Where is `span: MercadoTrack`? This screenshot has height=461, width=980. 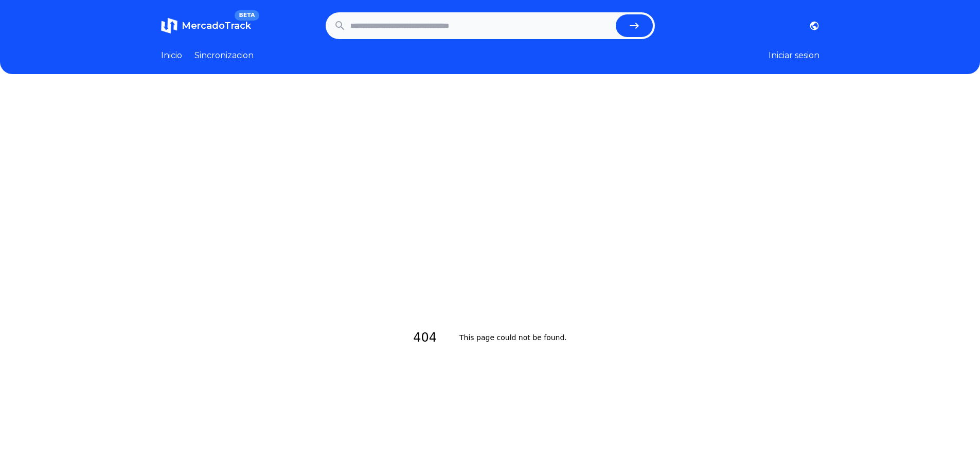
span: MercadoTrack is located at coordinates (216, 26).